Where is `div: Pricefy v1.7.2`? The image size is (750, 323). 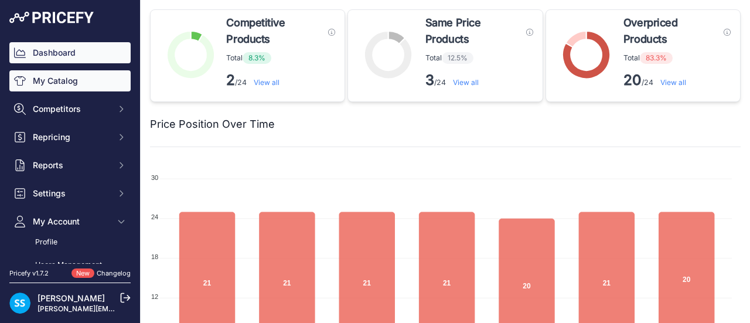
div: Pricefy v1.7.2 is located at coordinates (29, 273).